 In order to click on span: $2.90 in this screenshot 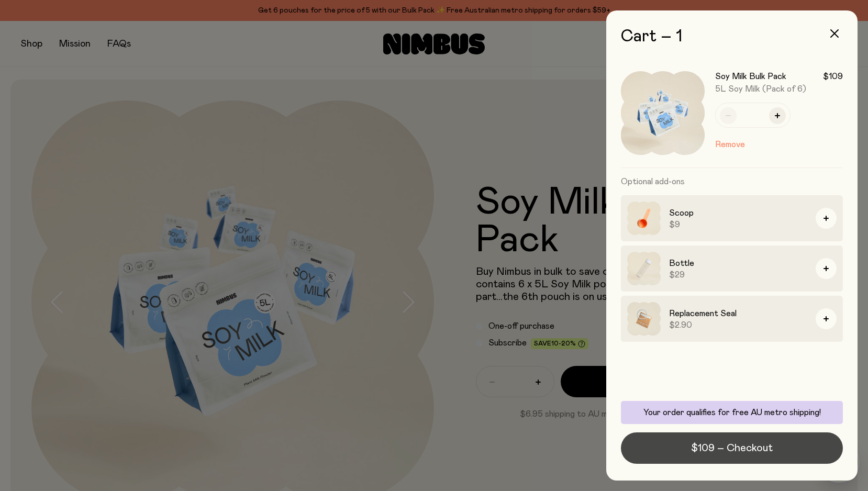, I will do `click(738, 325)`.